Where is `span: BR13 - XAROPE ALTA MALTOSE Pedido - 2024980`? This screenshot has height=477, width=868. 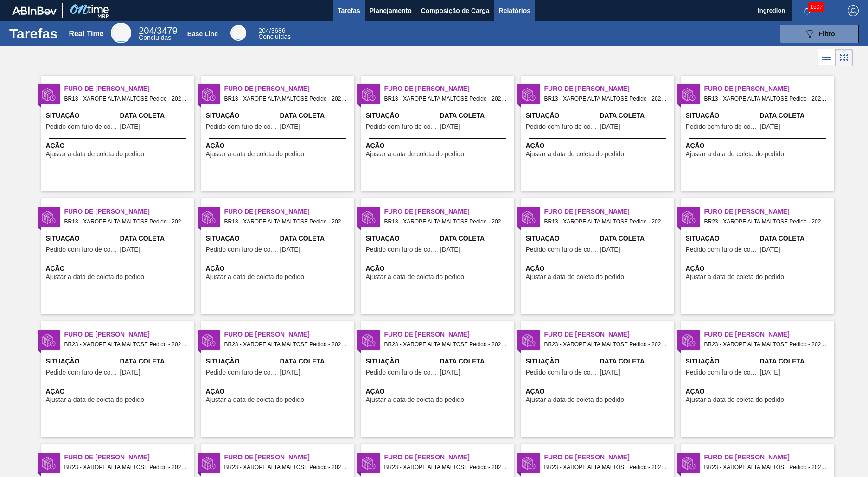 span: BR13 - XAROPE ALTA MALTOSE Pedido - 2024980 is located at coordinates (126, 99).